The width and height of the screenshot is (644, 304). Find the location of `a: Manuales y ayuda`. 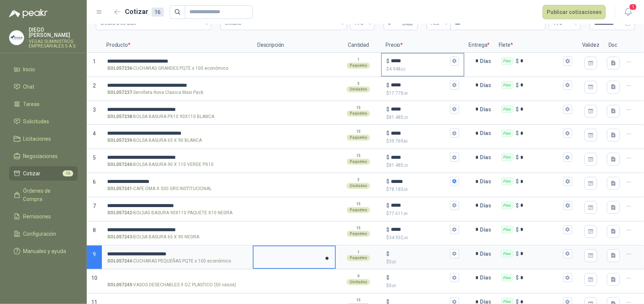

a: Manuales y ayuda is located at coordinates (43, 251).